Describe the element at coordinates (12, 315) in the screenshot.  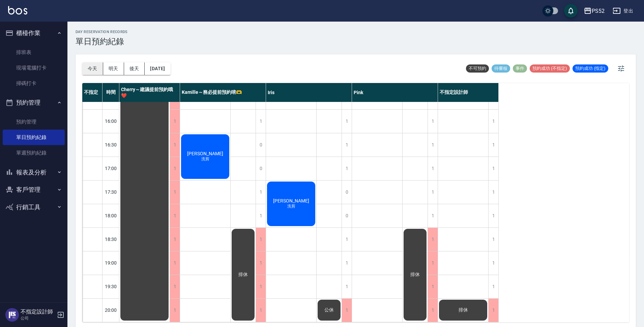
I see `img: Person` at that location.